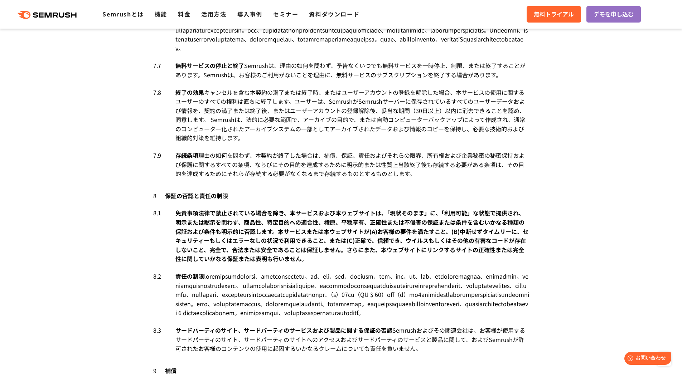 The width and height of the screenshot is (682, 377). What do you see at coordinates (171, 371) in the screenshot?
I see `span: 補償` at bounding box center [171, 371].